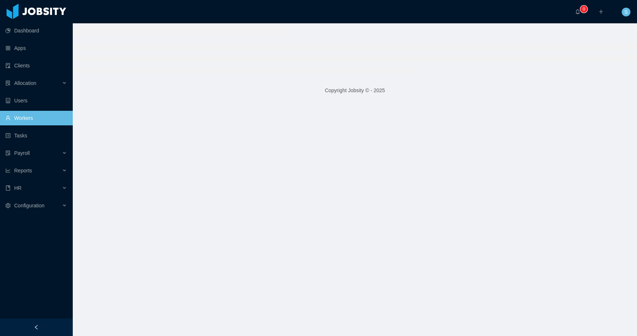  I want to click on i: icon: book, so click(8, 188).